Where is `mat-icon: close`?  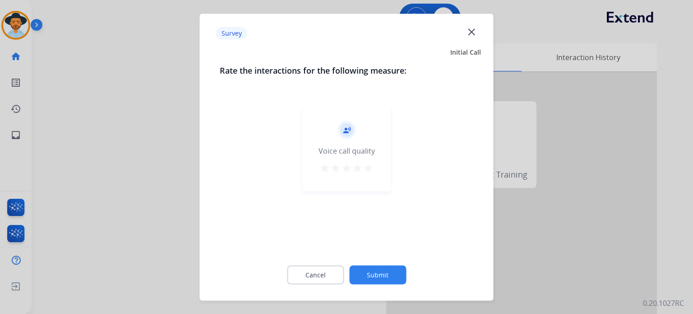 mat-icon: close is located at coordinates (472, 32).